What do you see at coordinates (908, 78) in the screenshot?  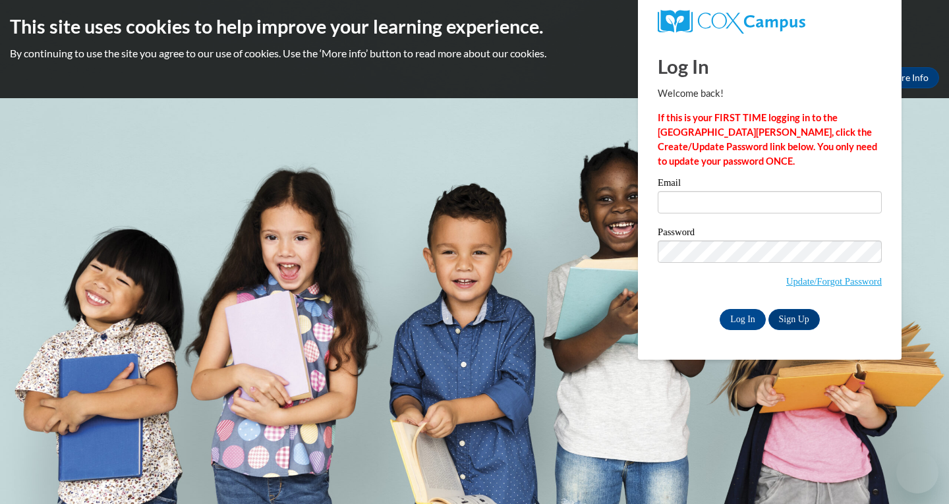 I see `a: More Info` at bounding box center [908, 78].